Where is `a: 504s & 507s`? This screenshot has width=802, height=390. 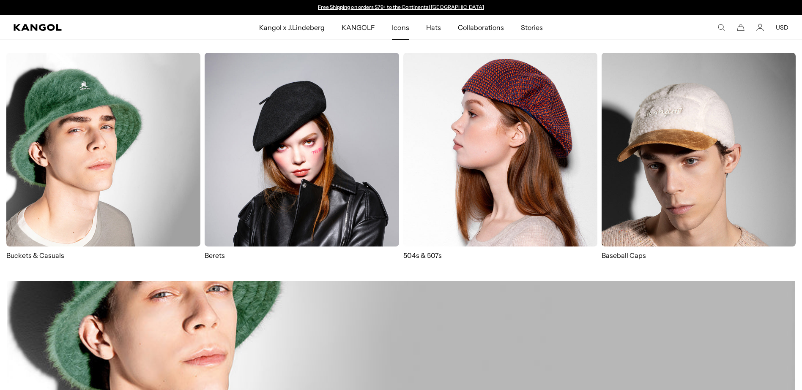 a: 504s & 507s is located at coordinates (500, 156).